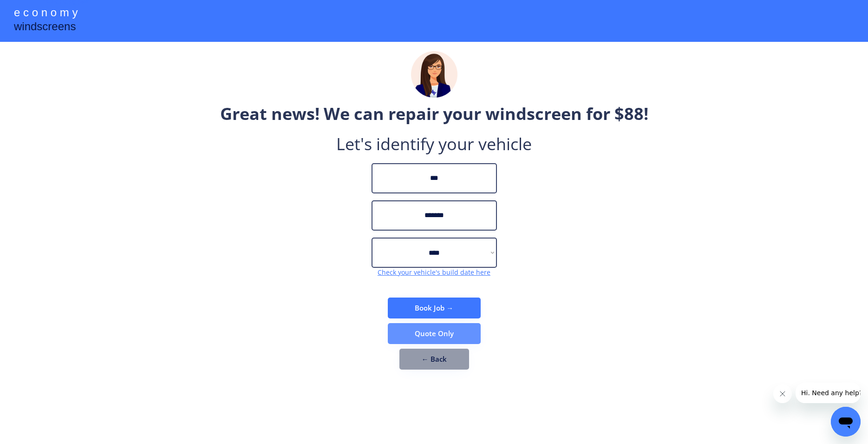 This screenshot has width=868, height=444. Describe the element at coordinates (434, 308) in the screenshot. I see `button: Book Job →` at that location.